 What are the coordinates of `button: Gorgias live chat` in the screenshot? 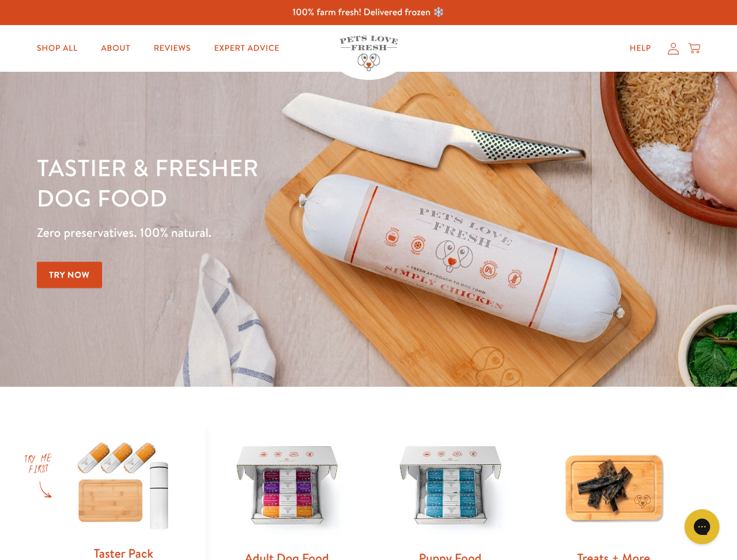 It's located at (23, 22).